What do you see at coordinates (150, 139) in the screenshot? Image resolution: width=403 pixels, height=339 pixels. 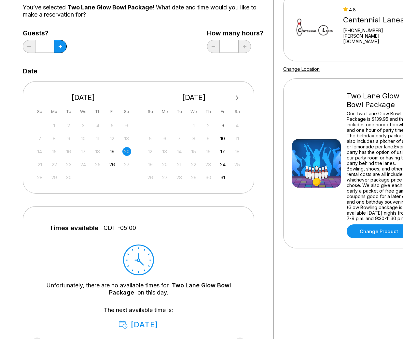 I see `div: Not available Sunday, October 5th, 2025` at bounding box center [150, 139].